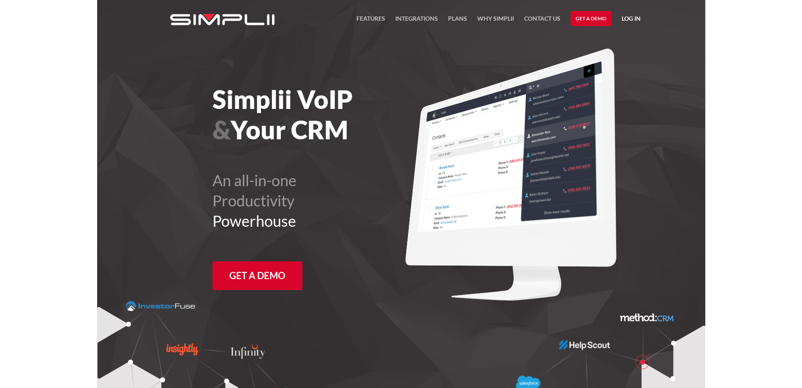 The width and height of the screenshot is (802, 388). What do you see at coordinates (631, 20) in the screenshot?
I see `a: Log in` at bounding box center [631, 20].